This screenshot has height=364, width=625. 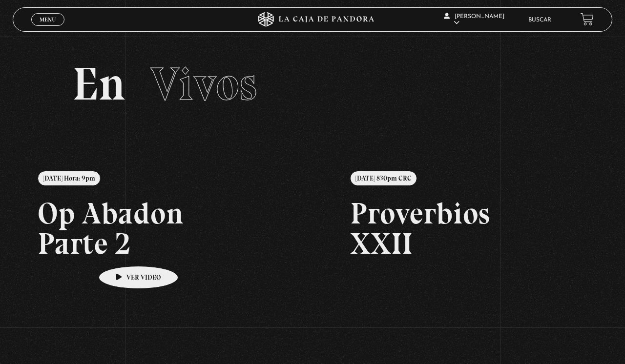 I want to click on span: Vivos, so click(x=204, y=84).